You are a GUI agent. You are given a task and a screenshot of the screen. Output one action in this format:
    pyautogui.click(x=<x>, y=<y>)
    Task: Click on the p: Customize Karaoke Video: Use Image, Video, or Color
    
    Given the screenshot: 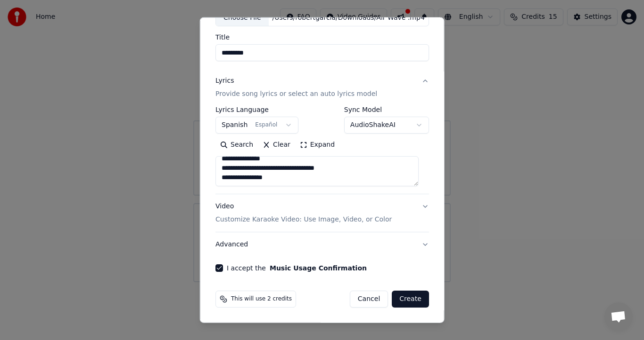 What is the action you would take?
    pyautogui.click(x=304, y=220)
    